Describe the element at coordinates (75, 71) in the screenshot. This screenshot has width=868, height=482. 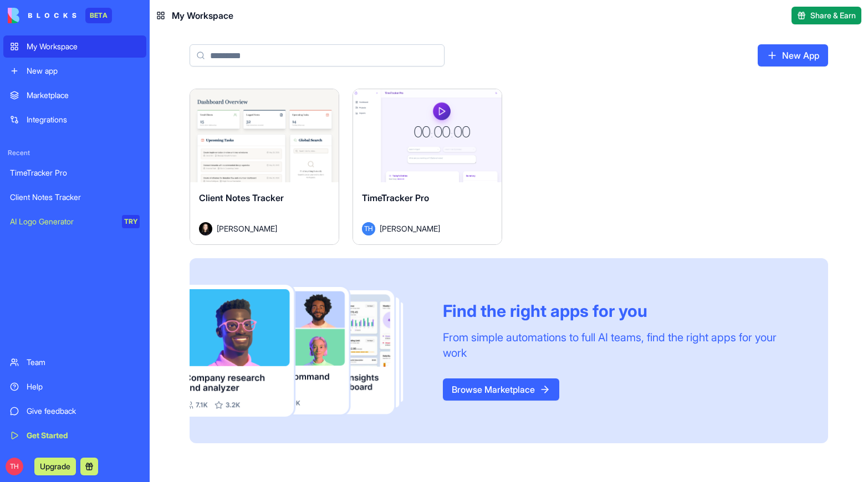
I see `a: New app` at that location.